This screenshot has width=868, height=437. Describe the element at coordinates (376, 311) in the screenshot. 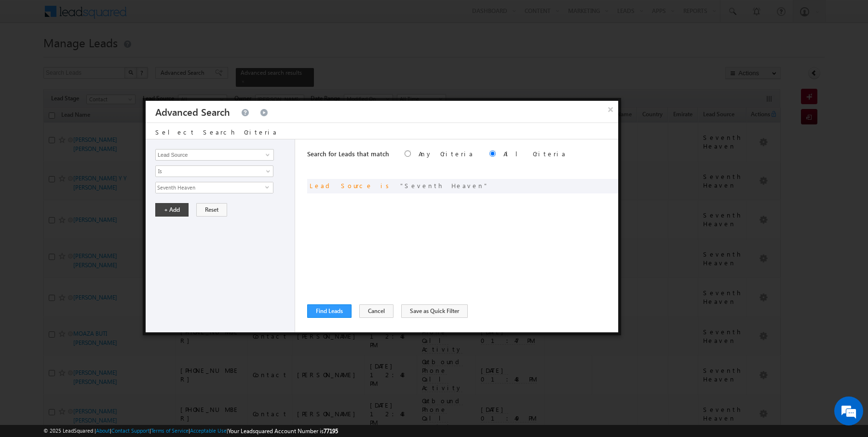

I see `button: Cancel` at that location.